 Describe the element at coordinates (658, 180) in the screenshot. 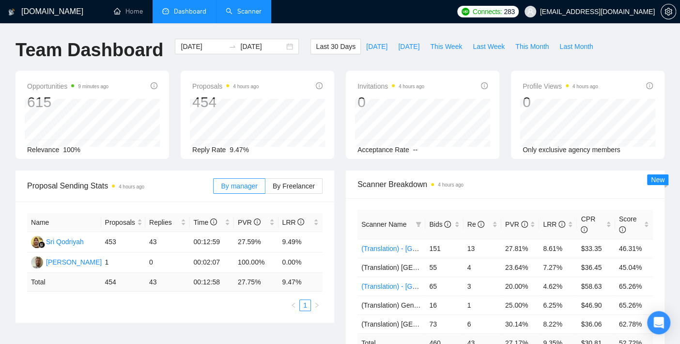

I see `span: New` at that location.